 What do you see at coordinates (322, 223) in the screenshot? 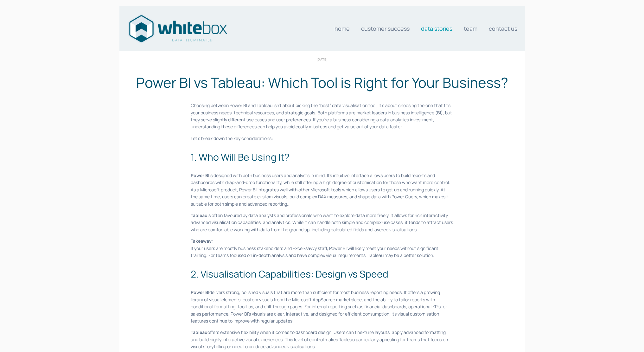
I see `p: is often favoured by data analysts and professionals who want to explore data more freely. It all...` at bounding box center [322, 223].